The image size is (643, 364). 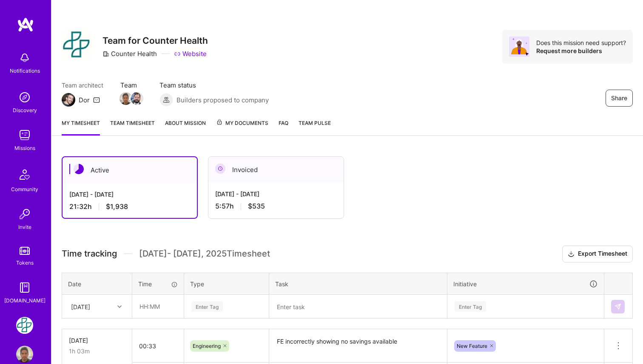 I want to click on div: Tokens, so click(x=25, y=262).